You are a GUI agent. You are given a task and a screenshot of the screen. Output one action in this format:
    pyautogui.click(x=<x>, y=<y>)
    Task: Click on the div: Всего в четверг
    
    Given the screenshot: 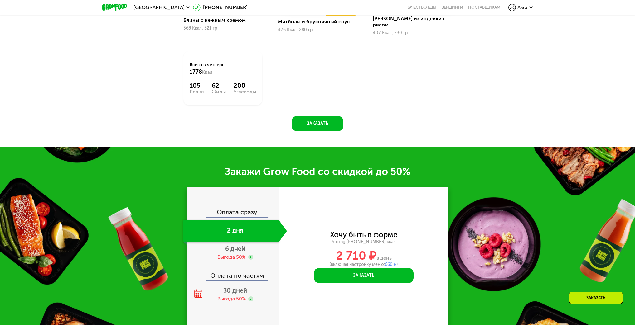 What is the action you would take?
    pyautogui.click(x=223, y=69)
    